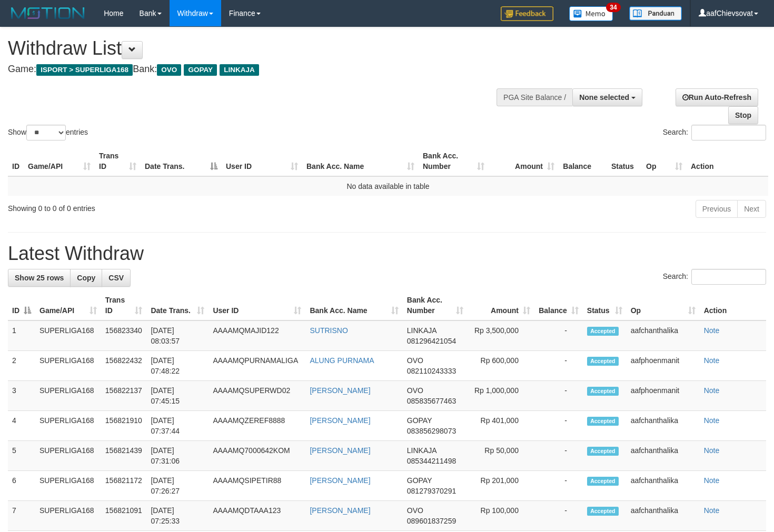 The height and width of the screenshot is (532, 774). What do you see at coordinates (124, 396) in the screenshot?
I see `td: 156822137` at bounding box center [124, 396].